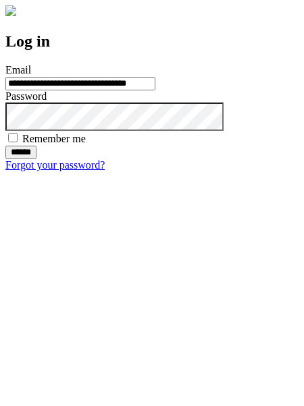 This screenshot has width=304, height=406. I want to click on h2: Log in, so click(152, 41).